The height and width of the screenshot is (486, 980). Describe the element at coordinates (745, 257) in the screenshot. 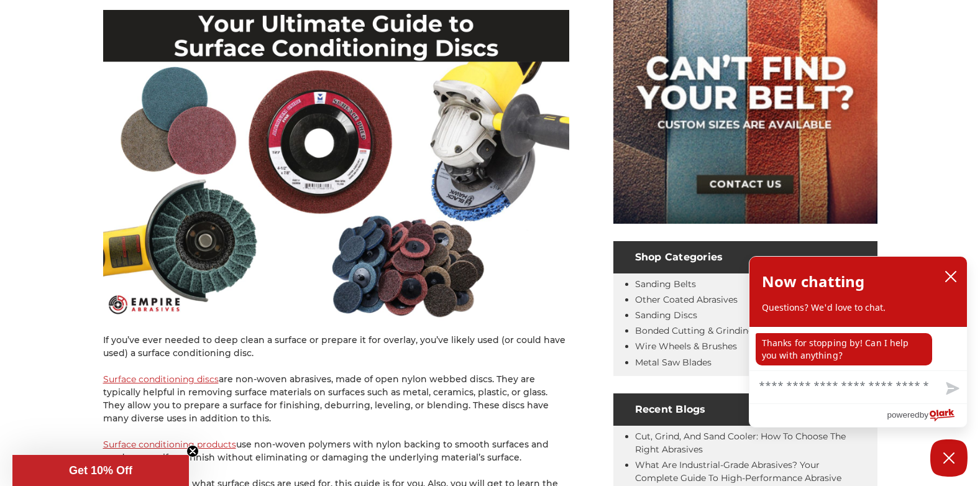

I see `h4: Shop Categories` at that location.